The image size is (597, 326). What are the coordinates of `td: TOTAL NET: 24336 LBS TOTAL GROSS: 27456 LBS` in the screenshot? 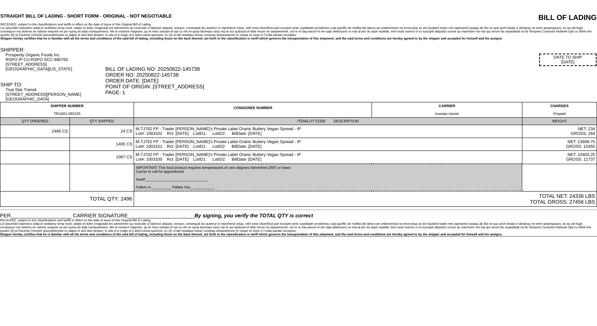 It's located at (365, 199).